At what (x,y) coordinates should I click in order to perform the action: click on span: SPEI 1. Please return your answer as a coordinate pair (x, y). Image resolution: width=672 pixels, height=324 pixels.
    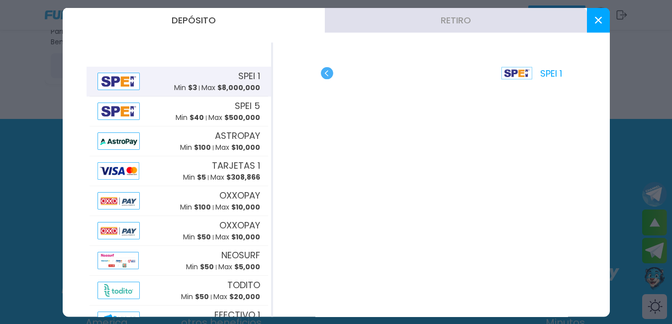
    Looking at the image, I should click on (249, 76).